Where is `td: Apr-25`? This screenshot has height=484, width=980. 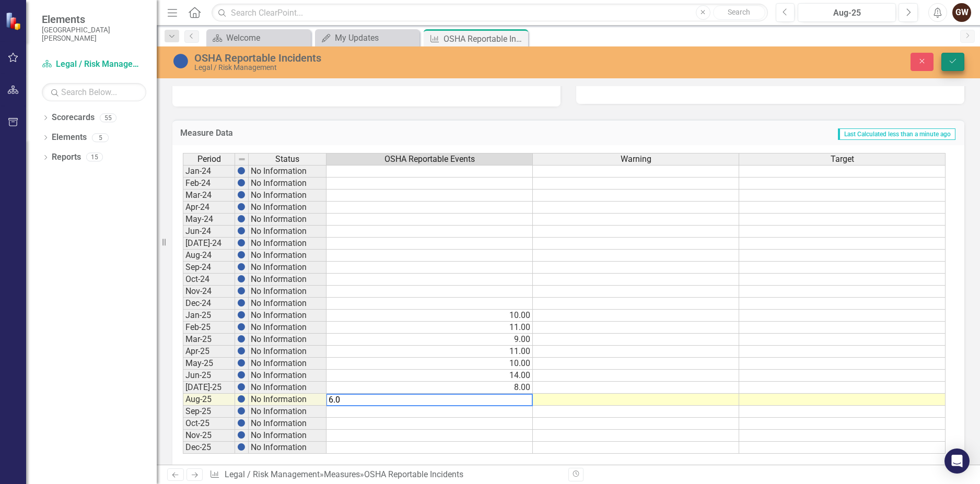
td: Apr-25 is located at coordinates (209, 352).